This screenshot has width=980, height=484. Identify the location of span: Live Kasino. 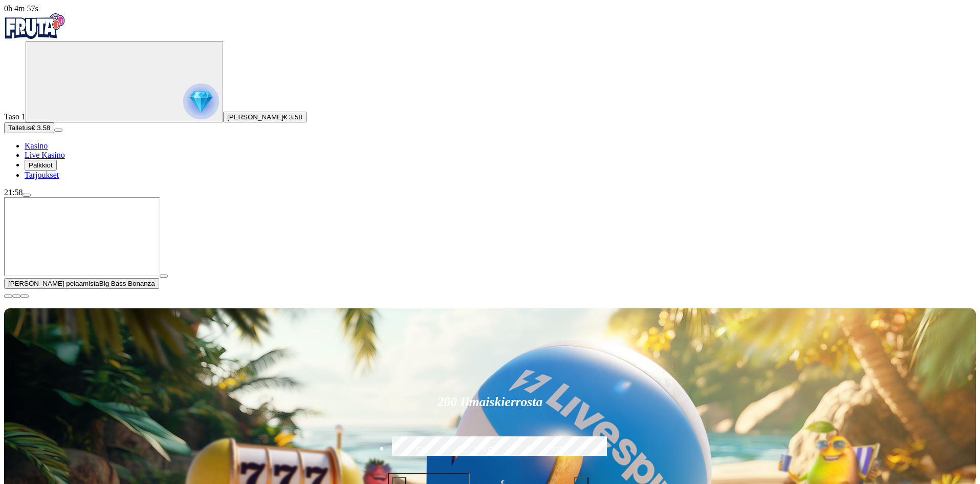
(45, 154).